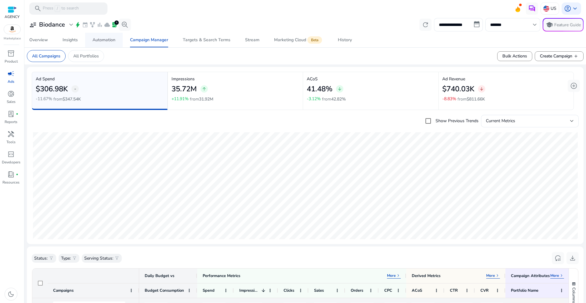 Image resolution: width=586 pixels, height=303 pixels. What do you see at coordinates (11, 182) in the screenshot?
I see `p: Resources` at bounding box center [11, 182].